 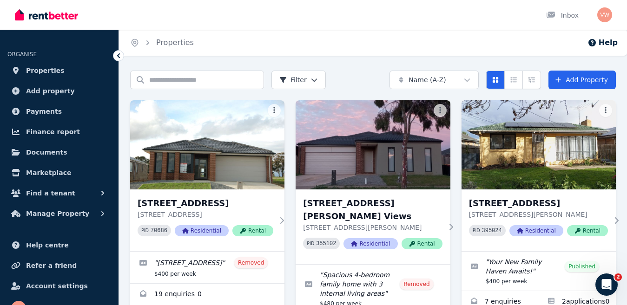 What do you see at coordinates (58, 214) in the screenshot?
I see `span: Manage Property` at bounding box center [58, 214].